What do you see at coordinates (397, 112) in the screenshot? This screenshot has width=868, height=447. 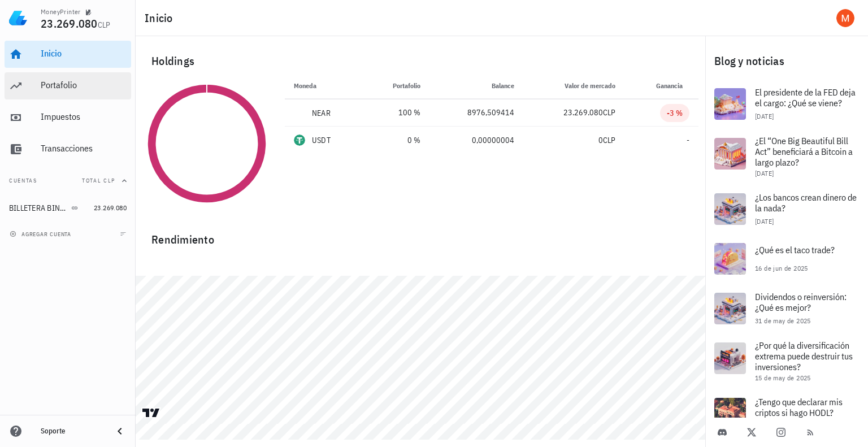 I see `div: 100 %` at bounding box center [397, 112].